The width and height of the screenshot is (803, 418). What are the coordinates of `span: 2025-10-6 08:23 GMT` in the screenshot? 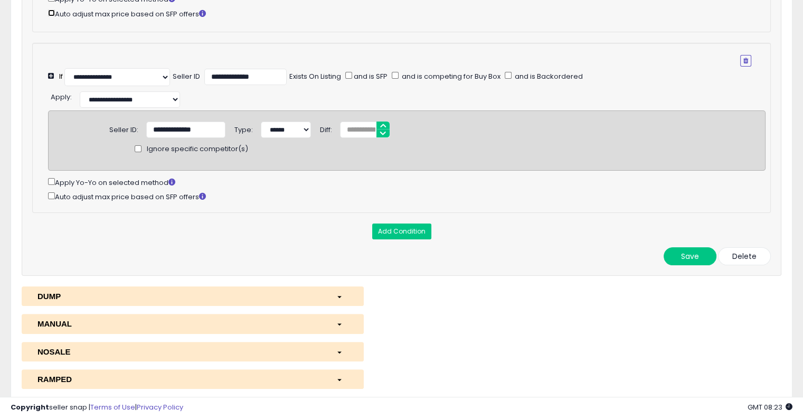 It's located at (770, 406).